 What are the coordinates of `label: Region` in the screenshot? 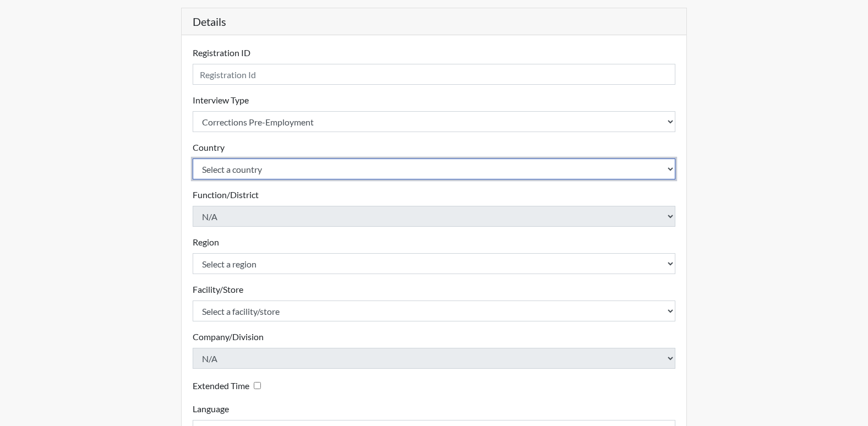 It's located at (206, 242).